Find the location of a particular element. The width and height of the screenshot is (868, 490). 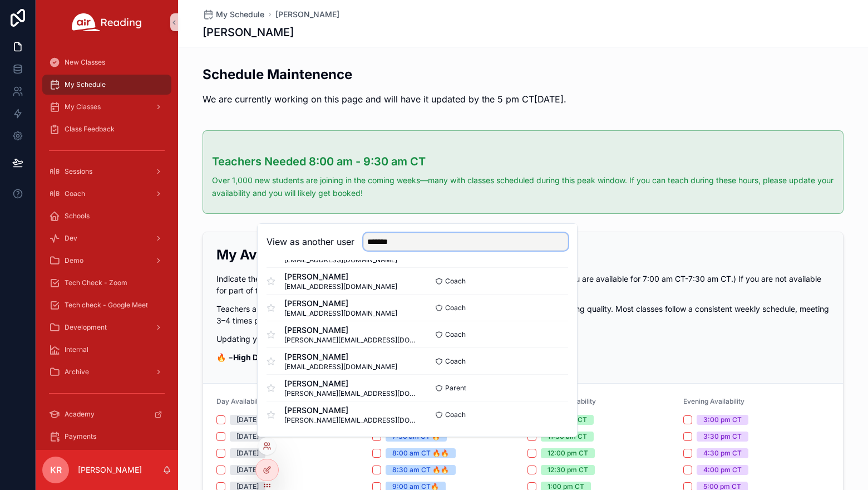

a: Coach is located at coordinates (107, 194).